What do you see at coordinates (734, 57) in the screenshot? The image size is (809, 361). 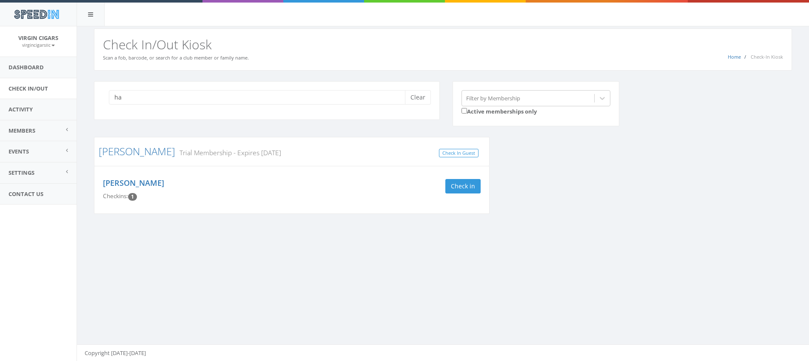 I see `a: Home` at bounding box center [734, 57].